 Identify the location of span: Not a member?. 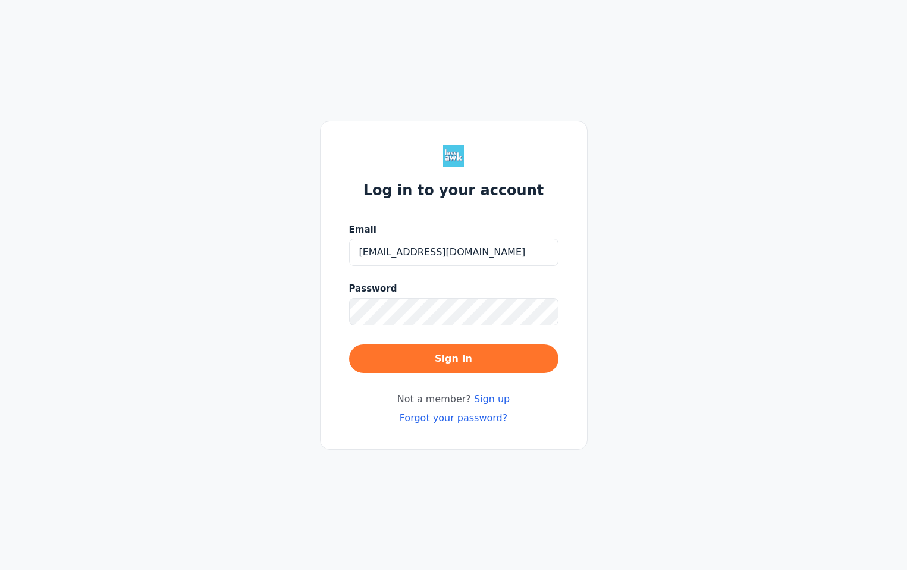
(453, 399).